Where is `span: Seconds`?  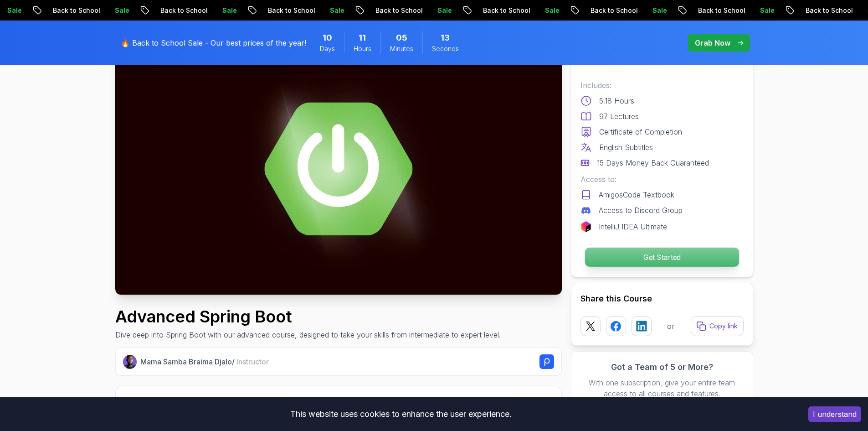
span: Seconds is located at coordinates (445, 49).